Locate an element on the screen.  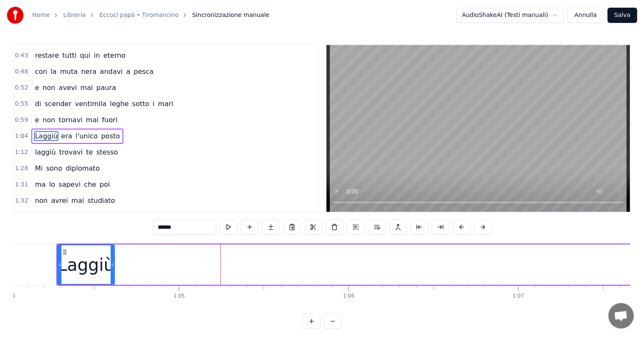
span: pesca is located at coordinates (143, 72).